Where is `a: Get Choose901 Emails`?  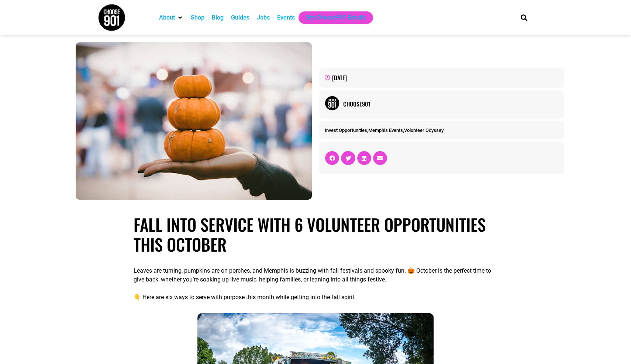
a: Get Choose901 Emails is located at coordinates (336, 18).